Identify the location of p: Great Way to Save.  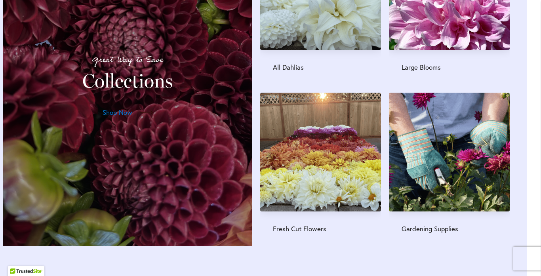
(128, 60).